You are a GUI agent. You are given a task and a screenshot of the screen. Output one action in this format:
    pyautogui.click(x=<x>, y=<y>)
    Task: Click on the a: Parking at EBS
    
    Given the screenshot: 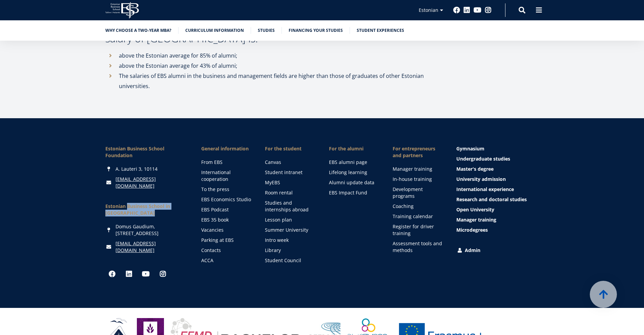 What is the action you would take?
    pyautogui.click(x=226, y=240)
    